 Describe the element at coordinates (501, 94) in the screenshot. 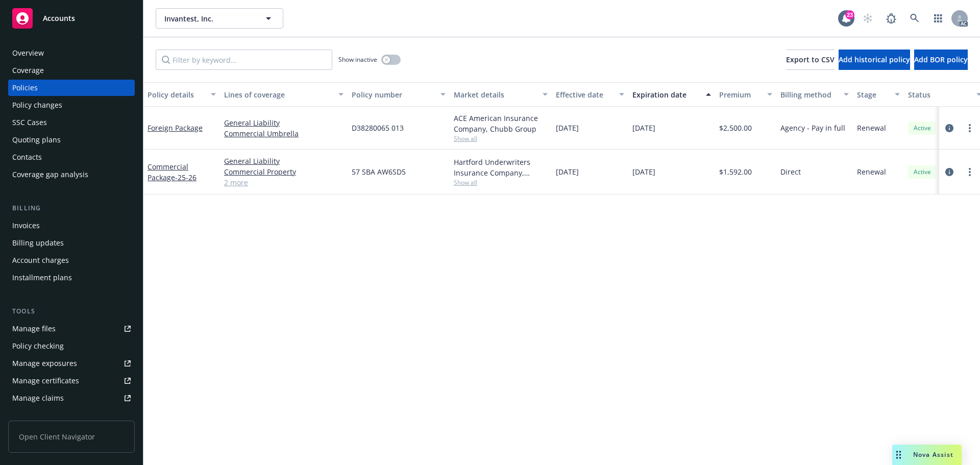

I see `button: Market details` at that location.